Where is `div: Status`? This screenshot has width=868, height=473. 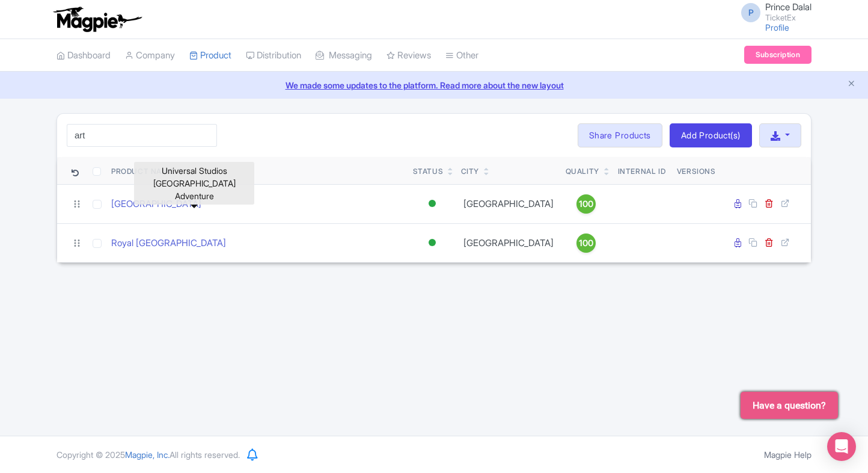 div: Status is located at coordinates (428, 171).